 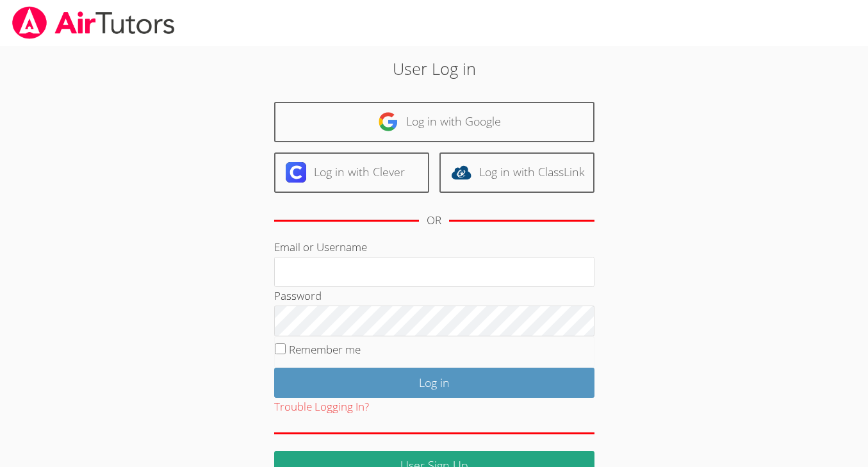 I want to click on label: Password, so click(x=298, y=296).